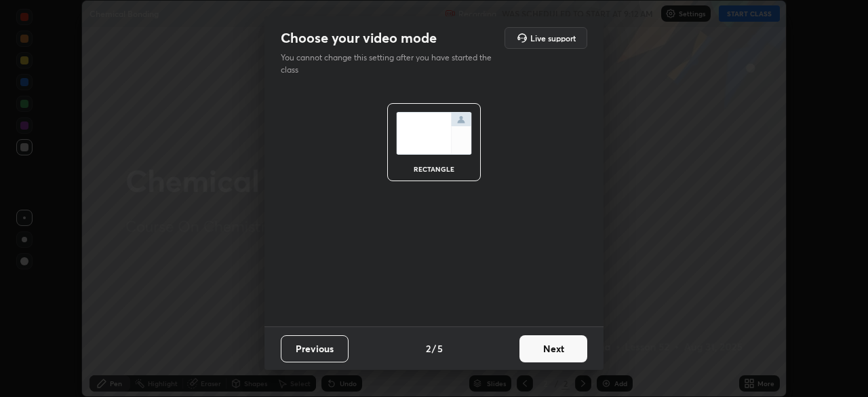  Describe the element at coordinates (553, 349) in the screenshot. I see `button: Next` at that location.